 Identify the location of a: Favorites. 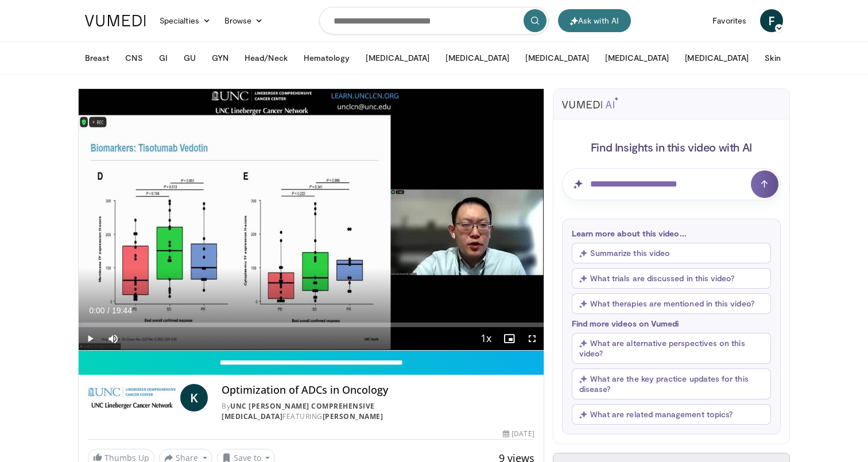
(729, 21).